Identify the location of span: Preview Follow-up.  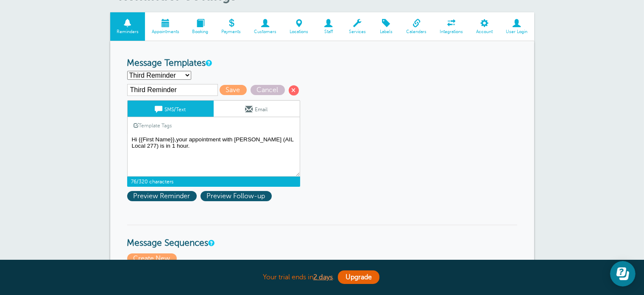
(236, 196).